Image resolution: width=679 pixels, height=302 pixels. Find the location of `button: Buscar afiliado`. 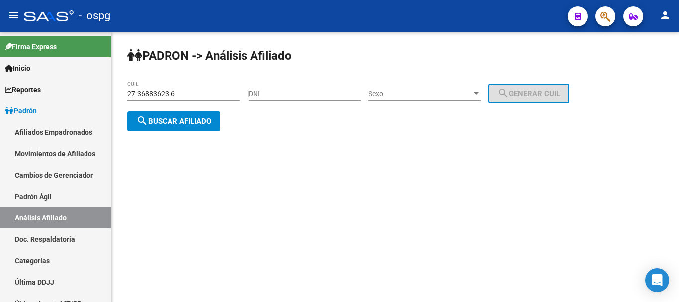

button: Buscar afiliado is located at coordinates (173, 121).